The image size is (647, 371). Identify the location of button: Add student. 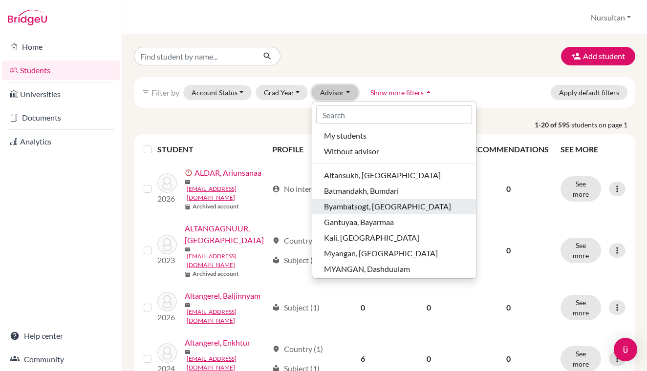
(598, 56).